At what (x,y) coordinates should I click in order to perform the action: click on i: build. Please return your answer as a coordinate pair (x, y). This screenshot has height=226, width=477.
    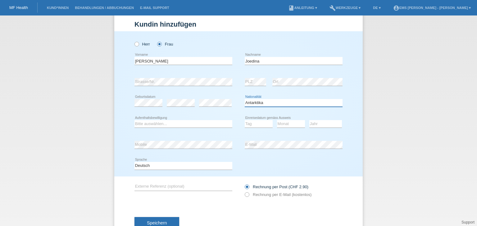
    Looking at the image, I should click on (332, 8).